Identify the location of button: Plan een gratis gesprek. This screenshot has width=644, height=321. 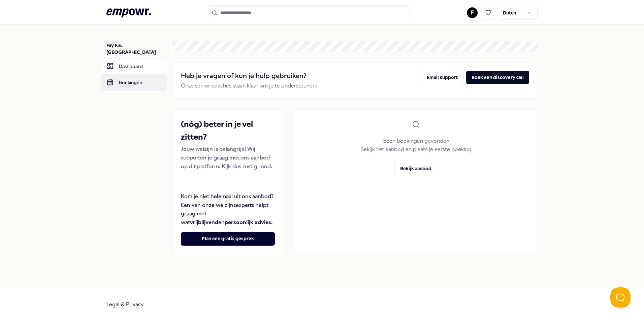
(228, 239).